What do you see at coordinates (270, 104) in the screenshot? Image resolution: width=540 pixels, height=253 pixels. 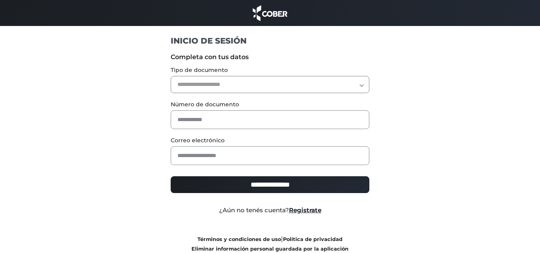 I see `label: Número de documento` at bounding box center [270, 104].